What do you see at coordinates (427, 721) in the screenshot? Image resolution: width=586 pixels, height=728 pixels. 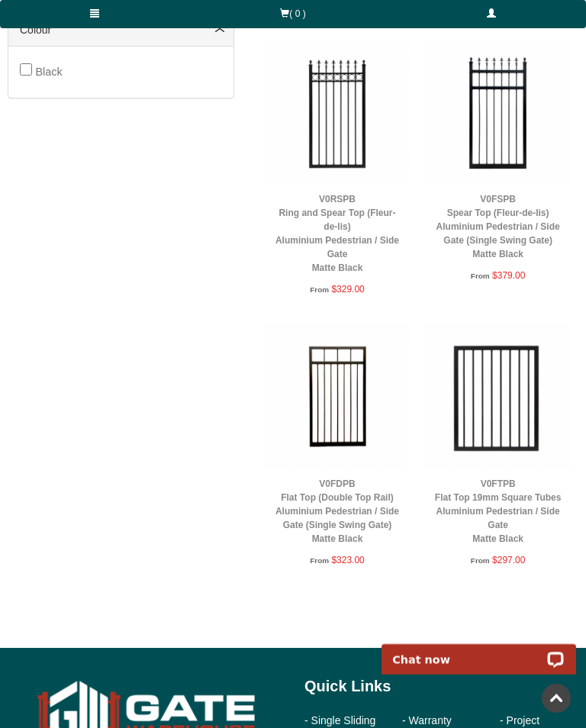 I see `a: - Warranty` at bounding box center [427, 721].